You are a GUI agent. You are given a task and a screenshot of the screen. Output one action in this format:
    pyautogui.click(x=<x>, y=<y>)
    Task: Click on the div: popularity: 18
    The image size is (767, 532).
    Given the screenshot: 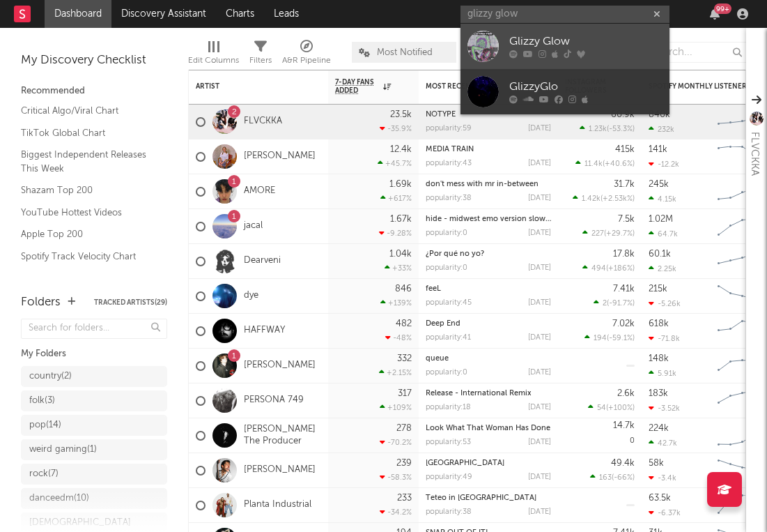 What is the action you would take?
    pyautogui.click(x=448, y=407)
    